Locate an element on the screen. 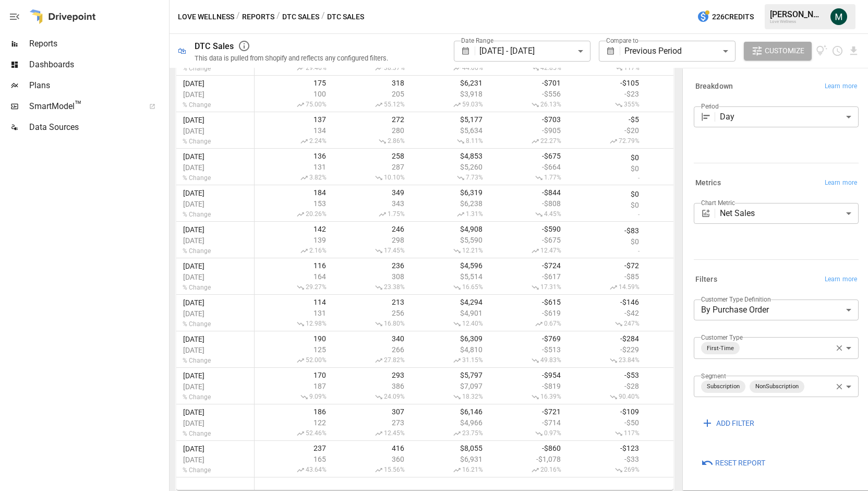  span: 136 is located at coordinates (294, 156).